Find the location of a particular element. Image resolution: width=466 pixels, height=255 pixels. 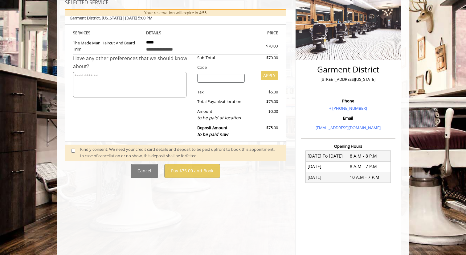

div: $5.00 is located at coordinates (263, 92).